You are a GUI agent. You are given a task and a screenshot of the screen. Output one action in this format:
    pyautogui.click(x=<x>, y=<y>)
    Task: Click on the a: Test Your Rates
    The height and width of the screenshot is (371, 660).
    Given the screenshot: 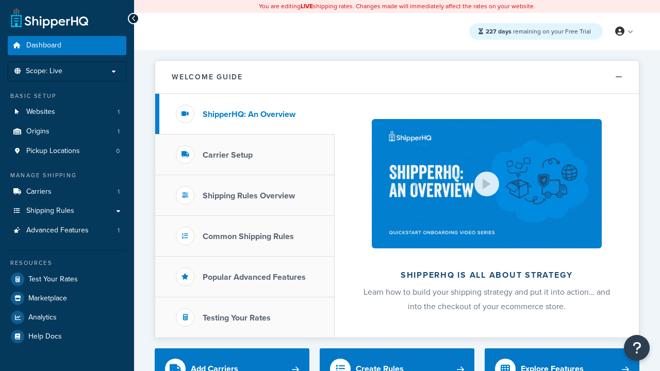 What is the action you would take?
    pyautogui.click(x=67, y=279)
    